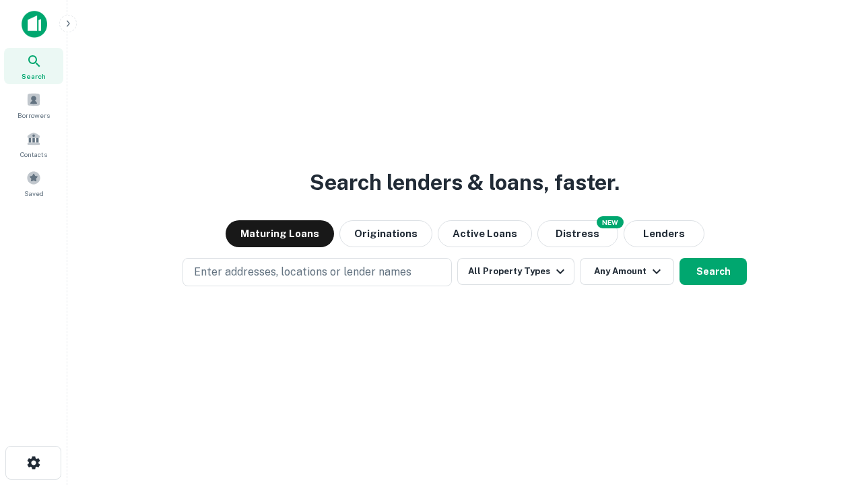 The height and width of the screenshot is (485, 862). I want to click on button: Maturing Loans, so click(279, 234).